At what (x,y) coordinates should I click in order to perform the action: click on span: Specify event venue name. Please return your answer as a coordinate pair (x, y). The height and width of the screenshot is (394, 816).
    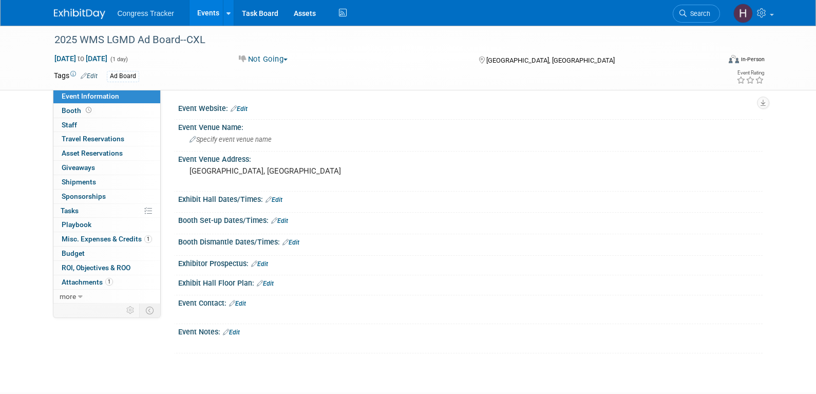
    Looking at the image, I should click on (231, 139).